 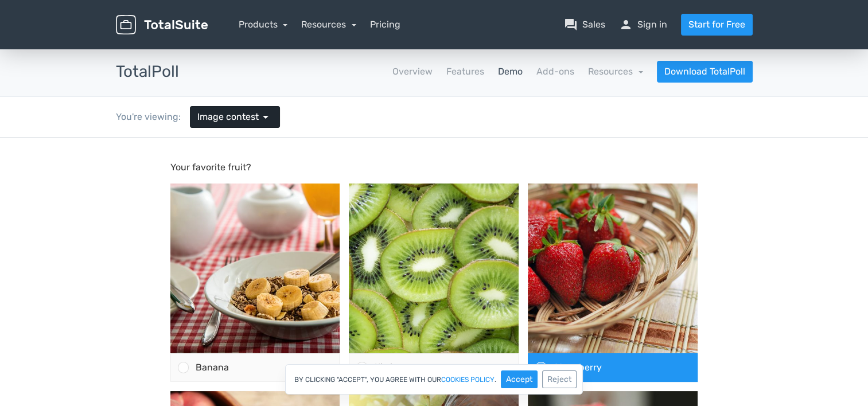 I want to click on button: Reject, so click(x=560, y=379).